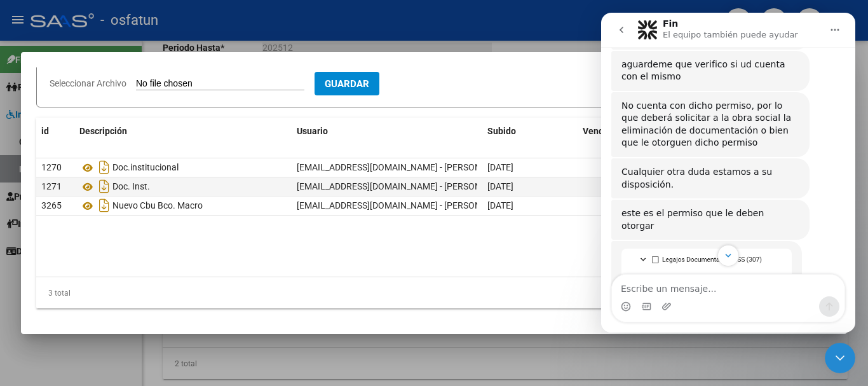 The width and height of the screenshot is (868, 386). What do you see at coordinates (625, 139) in the screenshot?
I see `datatable-header-cell: Vencimiento` at bounding box center [625, 139].